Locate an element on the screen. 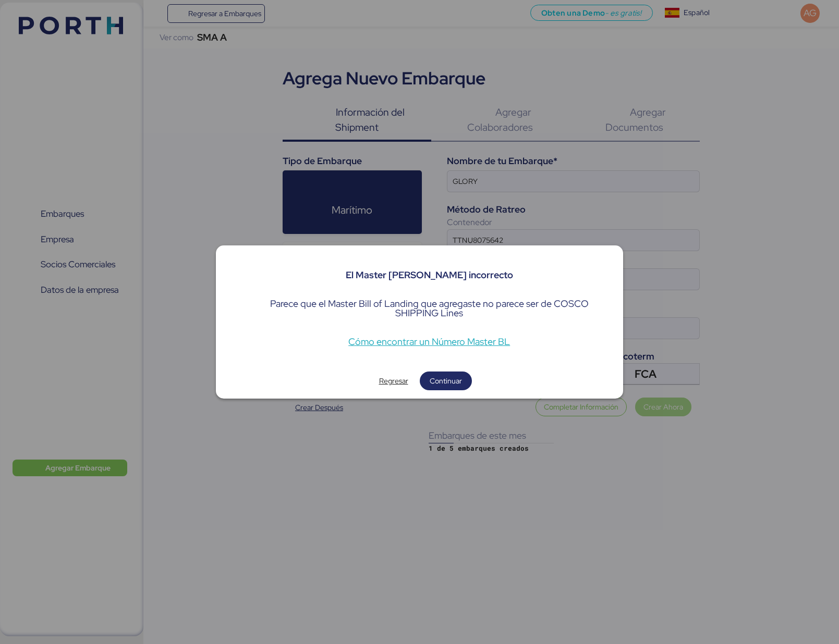 The width and height of the screenshot is (839, 644). button: Regresar is located at coordinates (394, 381).